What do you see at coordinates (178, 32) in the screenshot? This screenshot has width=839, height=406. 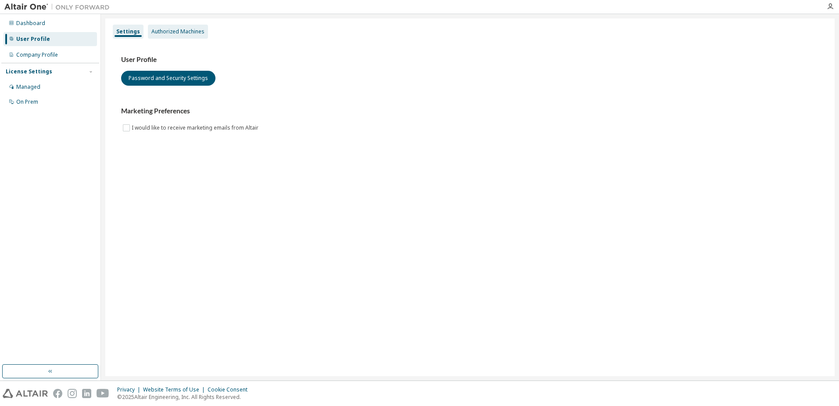 I see `div: Authorized Machines` at bounding box center [178, 32].